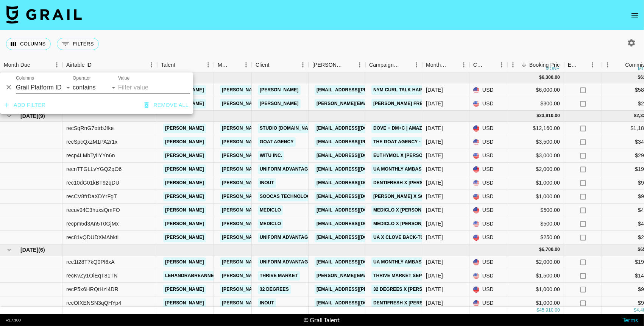  I want to click on div: $3,500.00, so click(536, 142).